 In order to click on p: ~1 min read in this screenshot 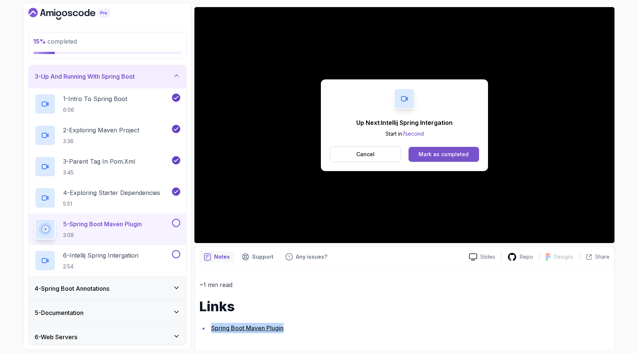, I will do `click(404, 285)`.